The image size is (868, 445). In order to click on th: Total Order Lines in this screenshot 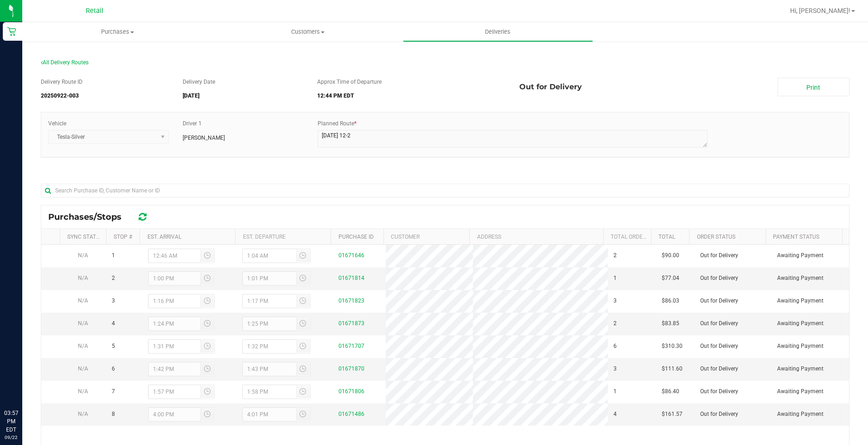, I will do `click(627, 237)`.